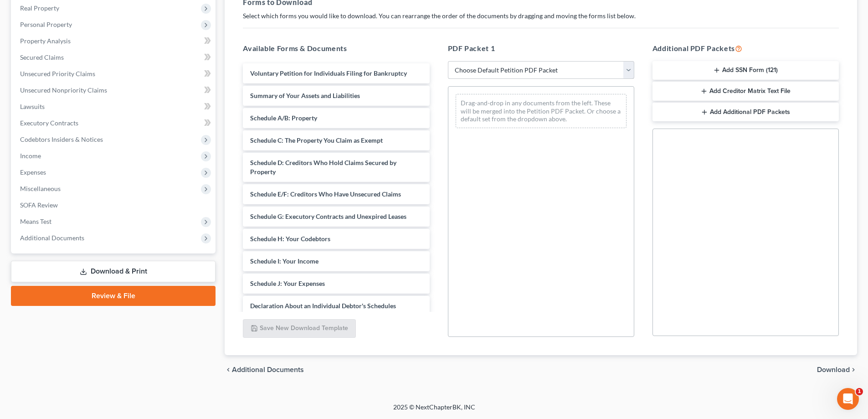 This screenshot has width=868, height=419. What do you see at coordinates (113, 271) in the screenshot?
I see `a: Download & Print` at bounding box center [113, 271].